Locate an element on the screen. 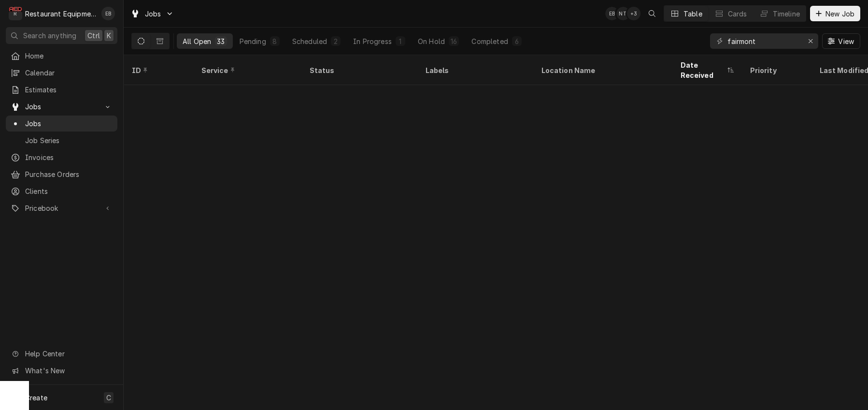 This screenshot has height=410, width=868. div: 2 is located at coordinates (336, 41).